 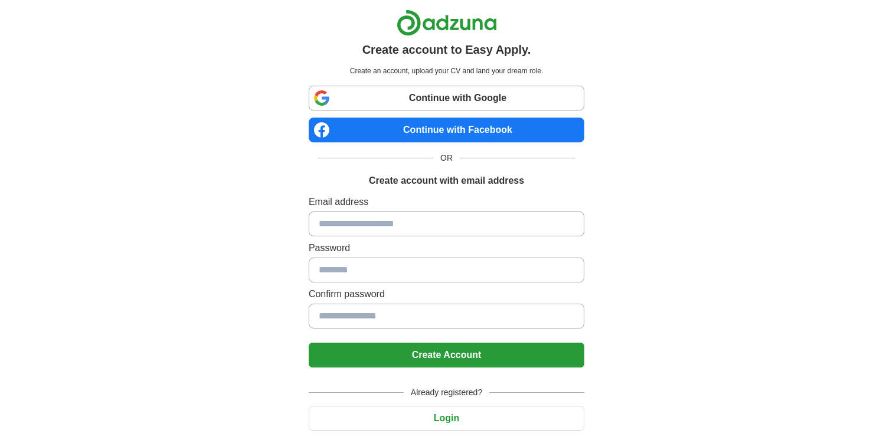 I want to click on h1: Create account with email address, so click(x=446, y=181).